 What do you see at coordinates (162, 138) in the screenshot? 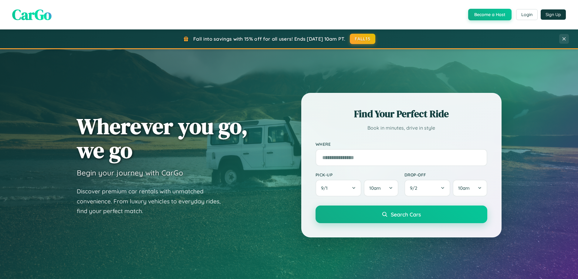
I see `h1: Wherever you go, we go` at bounding box center [162, 138].